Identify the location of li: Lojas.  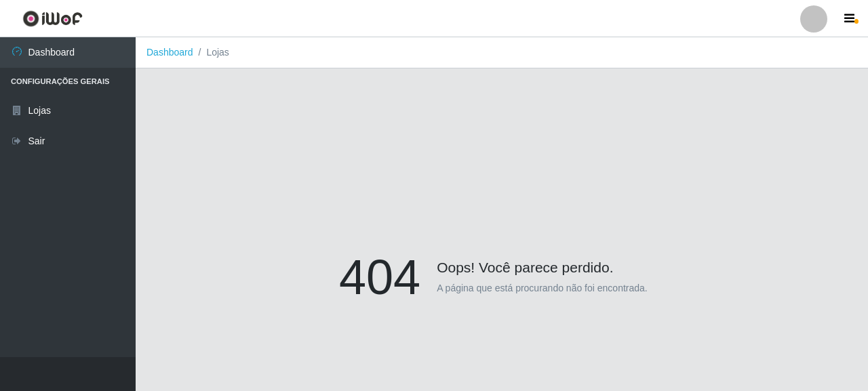
(211, 52).